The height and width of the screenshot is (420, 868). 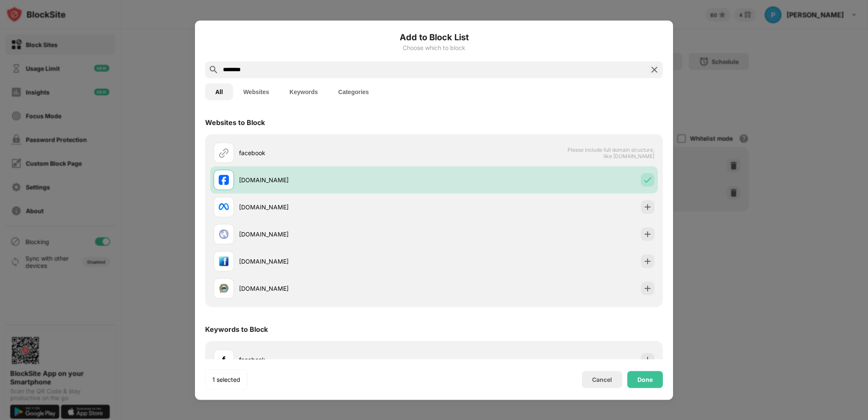 What do you see at coordinates (654, 70) in the screenshot?
I see `img: search-close` at bounding box center [654, 70].